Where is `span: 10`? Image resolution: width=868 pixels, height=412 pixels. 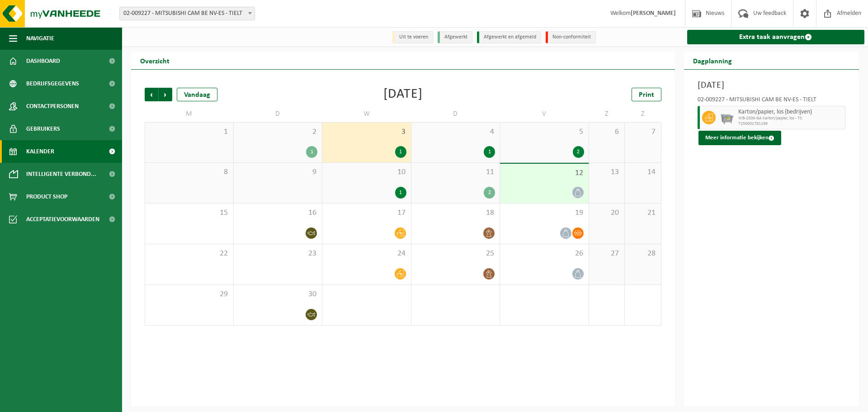 span: 10 is located at coordinates (367, 172).